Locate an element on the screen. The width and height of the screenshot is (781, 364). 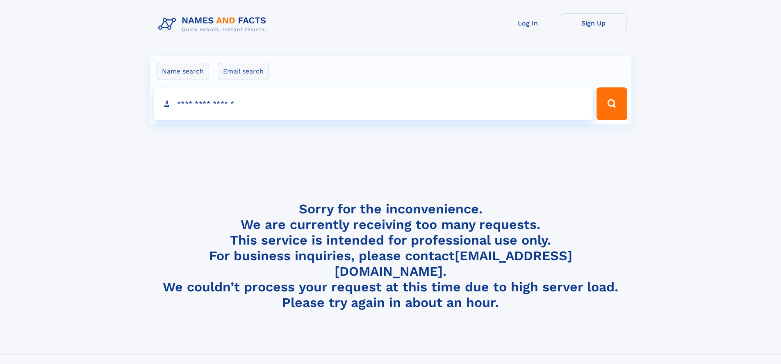
button: Search Button is located at coordinates (612, 104).